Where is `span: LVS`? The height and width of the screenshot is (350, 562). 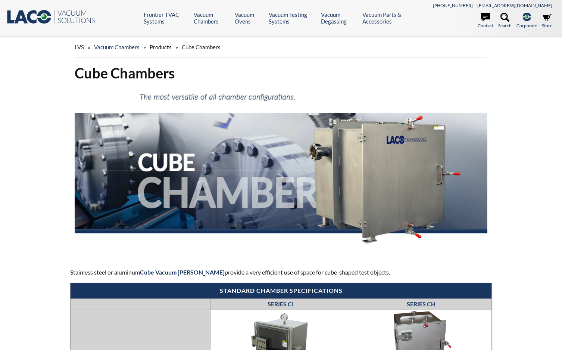 span: LVS is located at coordinates (79, 47).